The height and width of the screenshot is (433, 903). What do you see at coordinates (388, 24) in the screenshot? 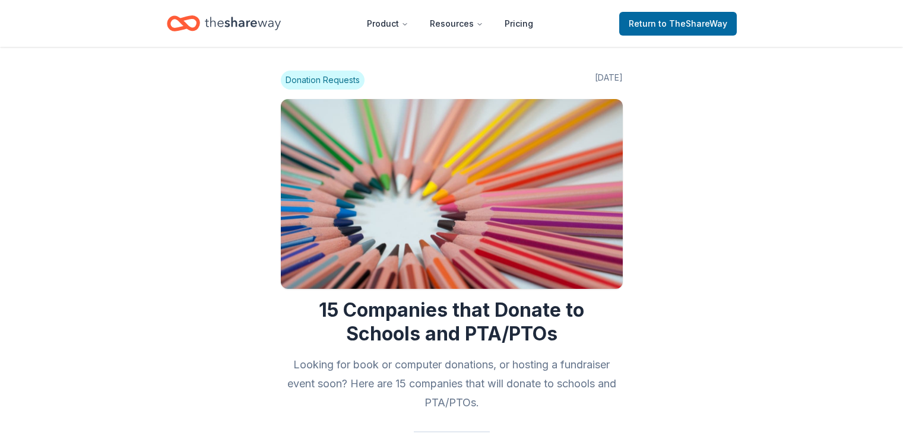
I see `button: Product` at bounding box center [388, 24].